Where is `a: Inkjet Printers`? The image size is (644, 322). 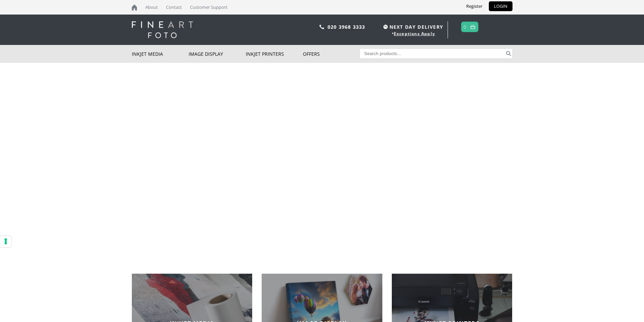
a: Inkjet Printers is located at coordinates (274, 54).